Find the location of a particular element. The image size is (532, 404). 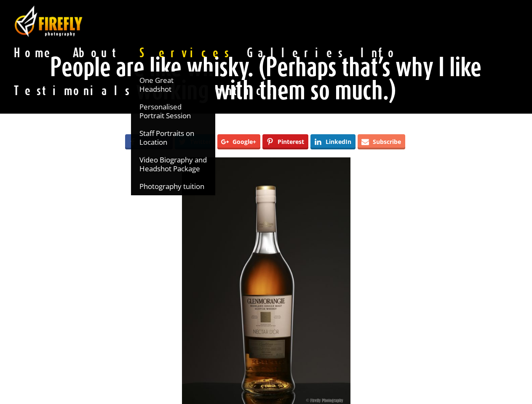

span: Galleries is located at coordinates (295, 53).